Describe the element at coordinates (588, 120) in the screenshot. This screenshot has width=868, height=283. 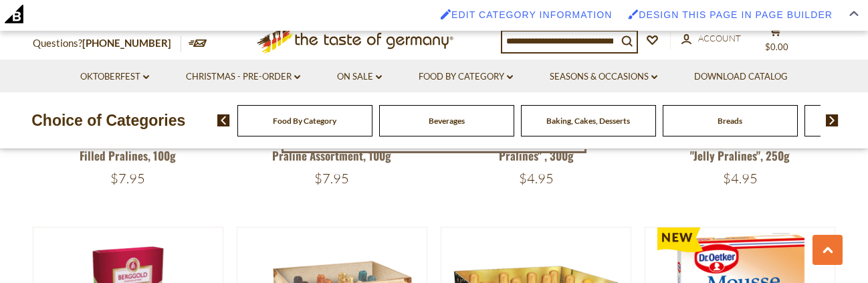
I see `span: Baking, Cakes, Desserts` at that location.